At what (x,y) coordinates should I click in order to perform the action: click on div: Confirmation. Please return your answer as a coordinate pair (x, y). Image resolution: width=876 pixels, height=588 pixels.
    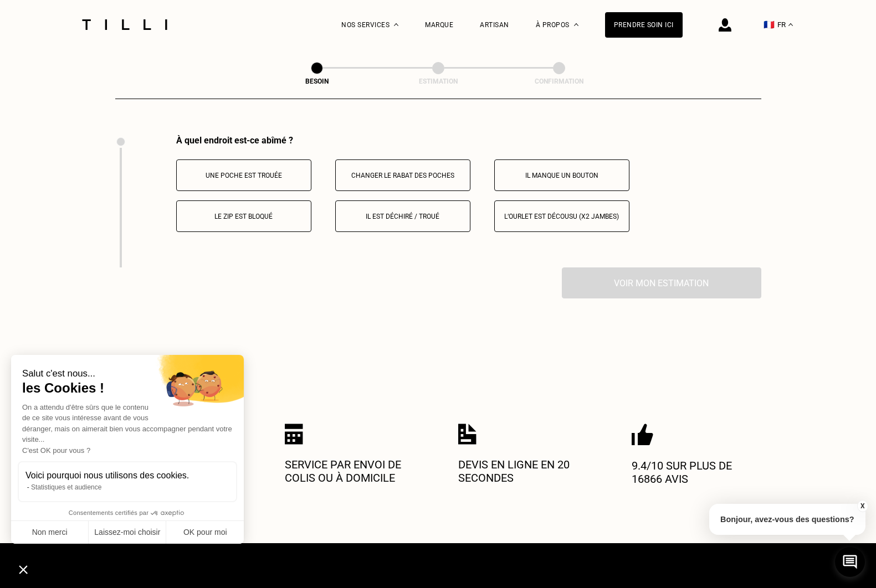
    Looking at the image, I should click on (559, 81).